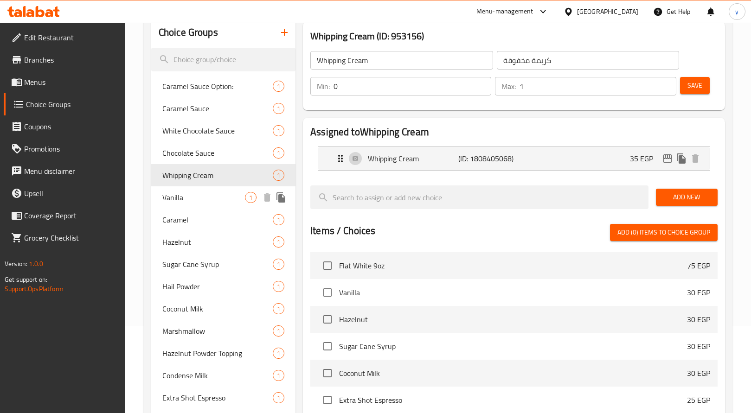 The height and width of the screenshot is (413, 751). I want to click on span: Chocolate Sauce, so click(218, 153).